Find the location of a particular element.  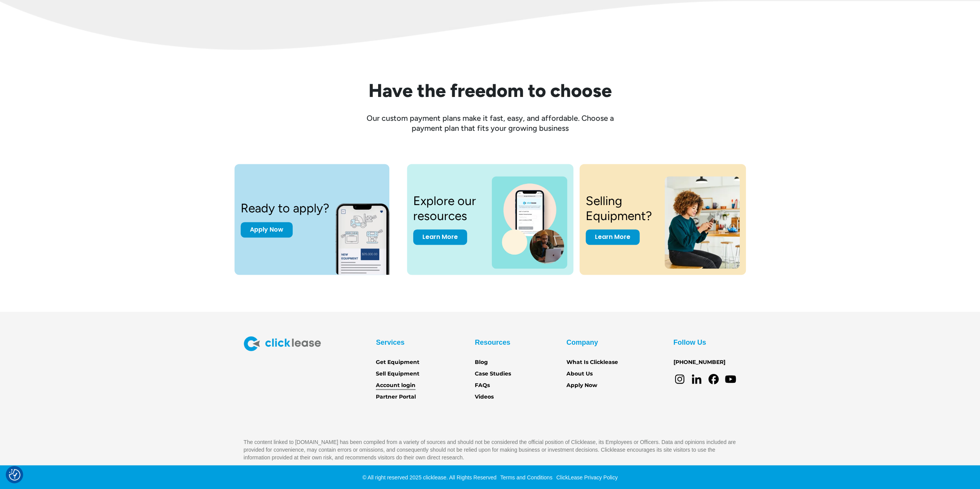

img: Clicklease logo is located at coordinates (282, 344).